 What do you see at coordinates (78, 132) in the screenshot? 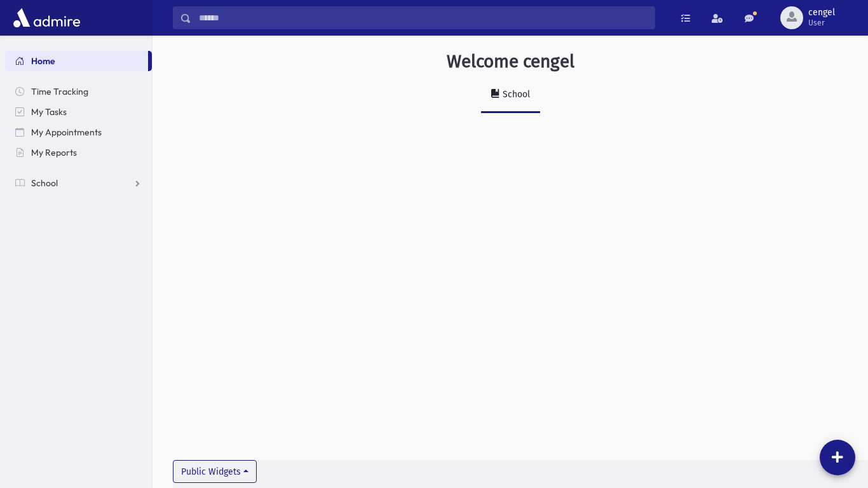
I see `a: My Appointments` at bounding box center [78, 132].